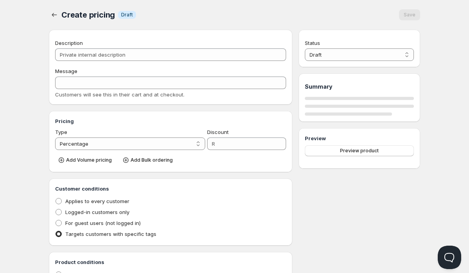  Describe the element at coordinates (359, 151) in the screenshot. I see `span: Preview product` at that location.